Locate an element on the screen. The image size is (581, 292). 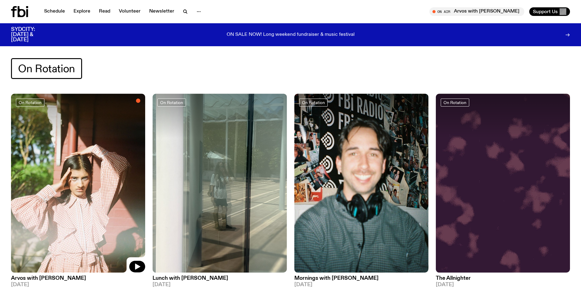
a: Newsletter is located at coordinates (162, 12).